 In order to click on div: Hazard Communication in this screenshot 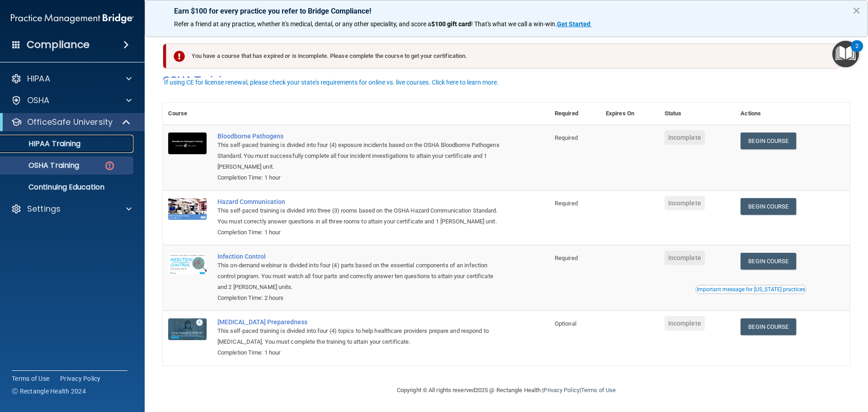, I will do `click(361, 202)`.